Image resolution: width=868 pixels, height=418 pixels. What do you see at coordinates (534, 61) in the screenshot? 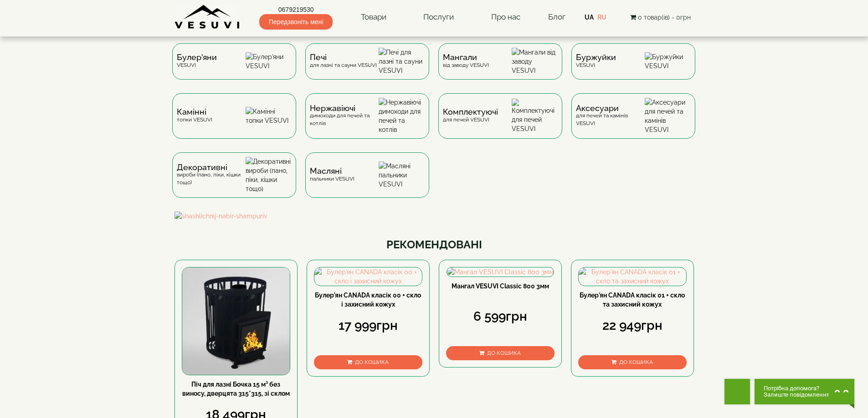
I see `img: Мангали від заводу VESUVI` at bounding box center [534, 61].